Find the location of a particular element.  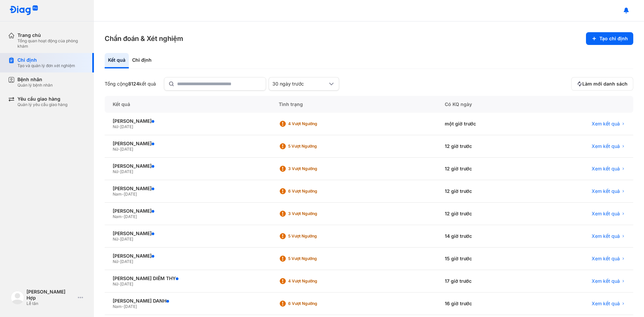

div: Quản lý bệnh nhân is located at coordinates (35, 85).